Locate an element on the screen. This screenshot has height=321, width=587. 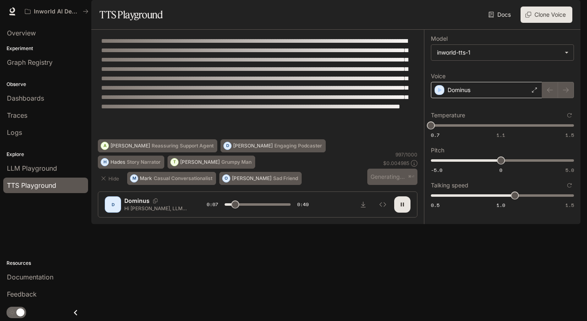
button: Download audio is located at coordinates (363, 205).